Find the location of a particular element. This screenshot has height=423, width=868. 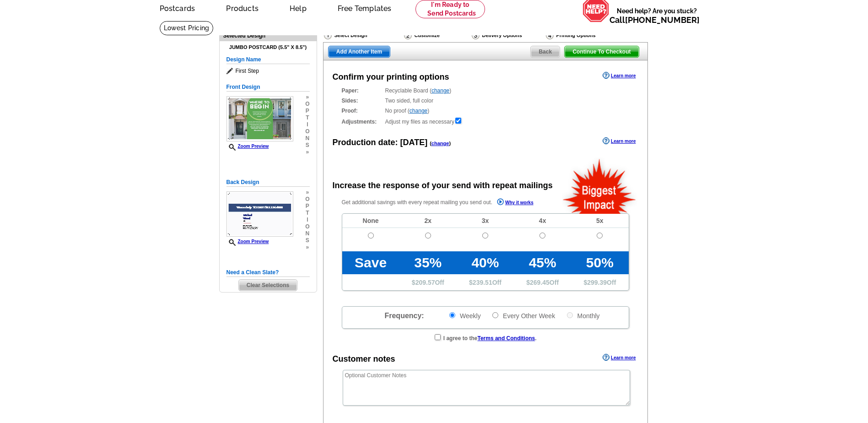

strong: I agree to the . is located at coordinates (490, 338).